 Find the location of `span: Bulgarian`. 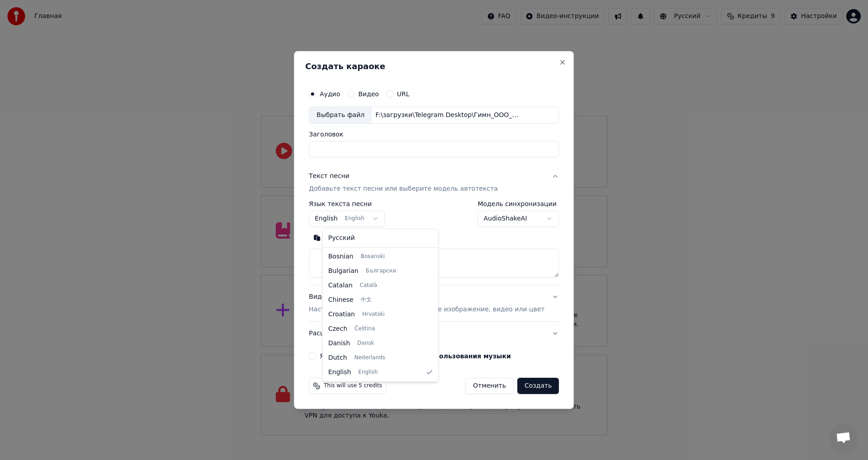

span: Bulgarian is located at coordinates (343, 272).